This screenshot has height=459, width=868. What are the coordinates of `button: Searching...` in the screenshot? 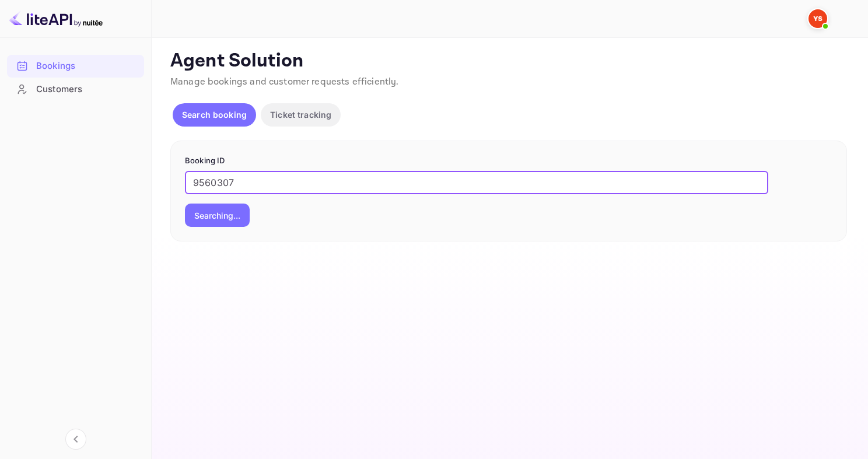 It's located at (217, 215).